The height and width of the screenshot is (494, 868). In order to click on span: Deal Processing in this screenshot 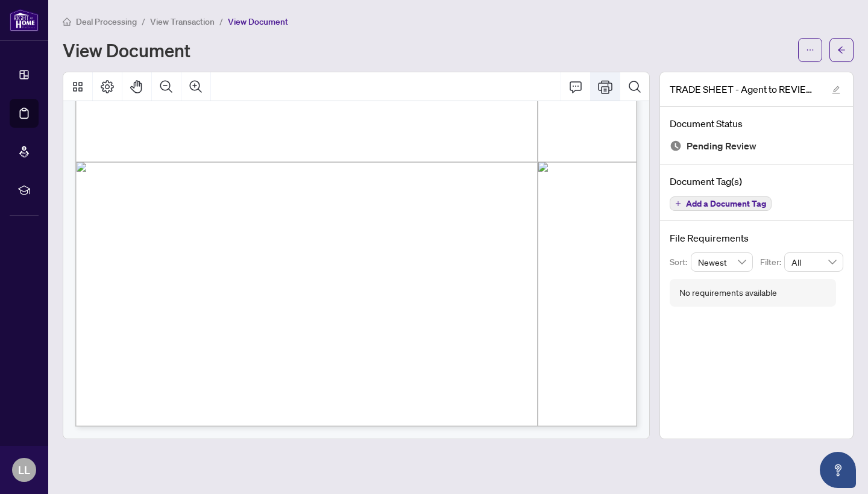, I will do `click(106, 21)`.